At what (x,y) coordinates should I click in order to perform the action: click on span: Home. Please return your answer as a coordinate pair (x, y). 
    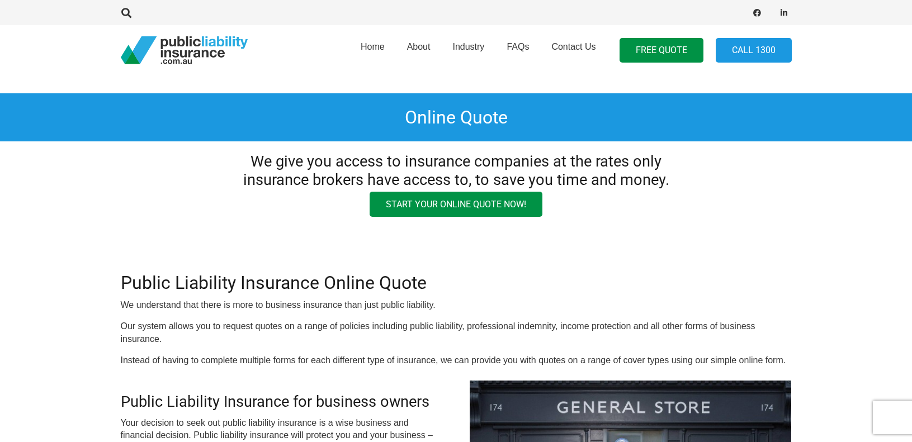
    Looking at the image, I should click on (373, 46).